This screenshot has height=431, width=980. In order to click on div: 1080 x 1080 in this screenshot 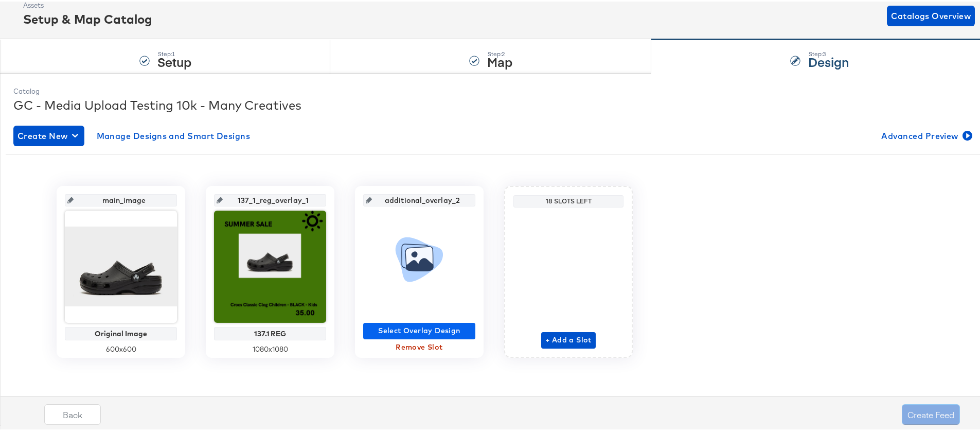, I will do `click(270, 348)`.